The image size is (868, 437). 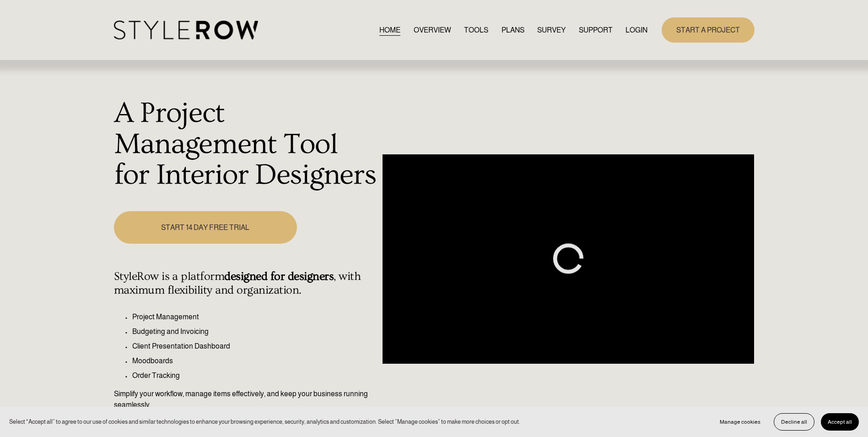 What do you see at coordinates (740, 421) in the screenshot?
I see `span: Manage cookies` at bounding box center [740, 421].